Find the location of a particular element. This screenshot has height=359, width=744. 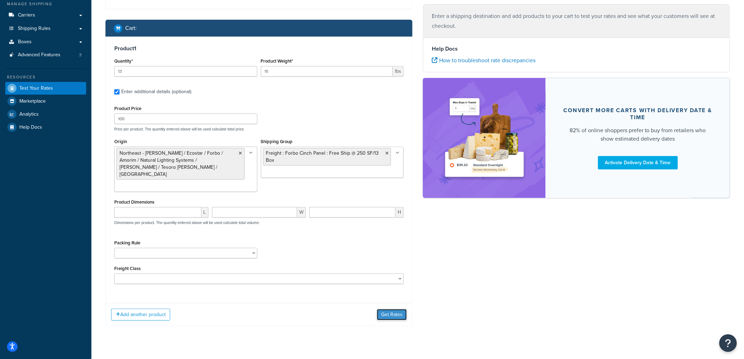

h2: Cart : is located at coordinates (131, 28).